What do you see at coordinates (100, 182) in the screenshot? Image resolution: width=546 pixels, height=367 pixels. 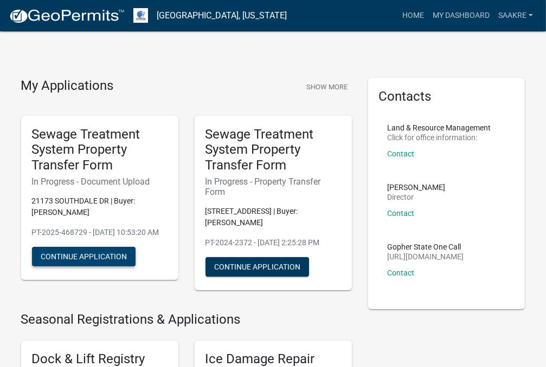 I see `h6: In Progress - Document Upload` at bounding box center [100, 182].